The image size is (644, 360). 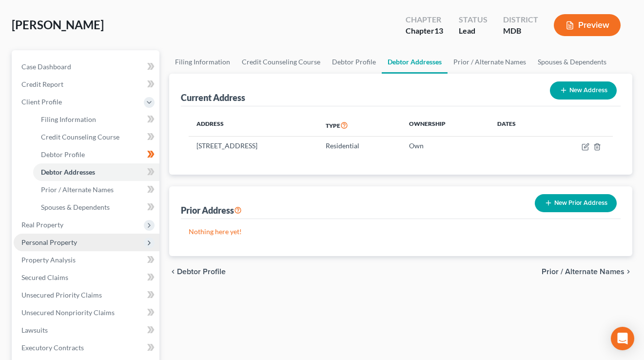 What do you see at coordinates (439, 30) in the screenshot?
I see `span: 13` at bounding box center [439, 30].